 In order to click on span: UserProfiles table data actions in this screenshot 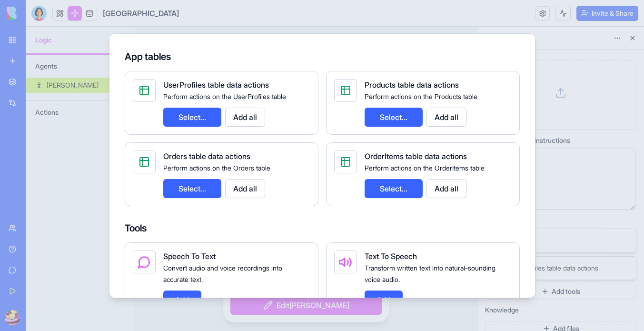, I will do `click(216, 85)`.